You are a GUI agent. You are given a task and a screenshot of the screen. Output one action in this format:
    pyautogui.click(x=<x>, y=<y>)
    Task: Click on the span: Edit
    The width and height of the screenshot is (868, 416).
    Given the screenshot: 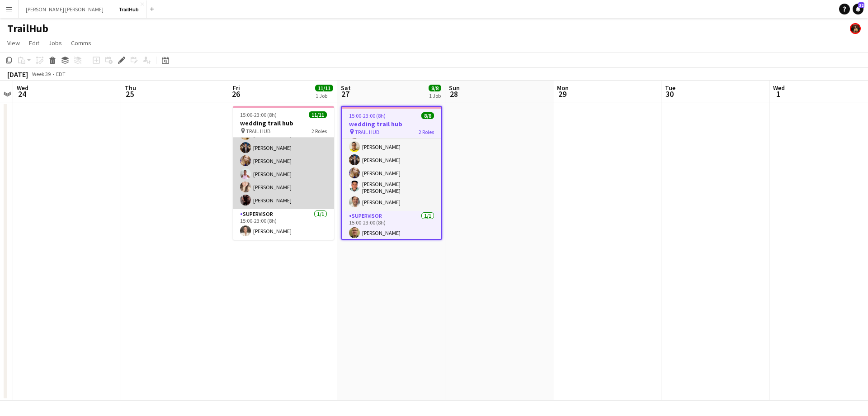 What is the action you would take?
    pyautogui.click(x=34, y=43)
    